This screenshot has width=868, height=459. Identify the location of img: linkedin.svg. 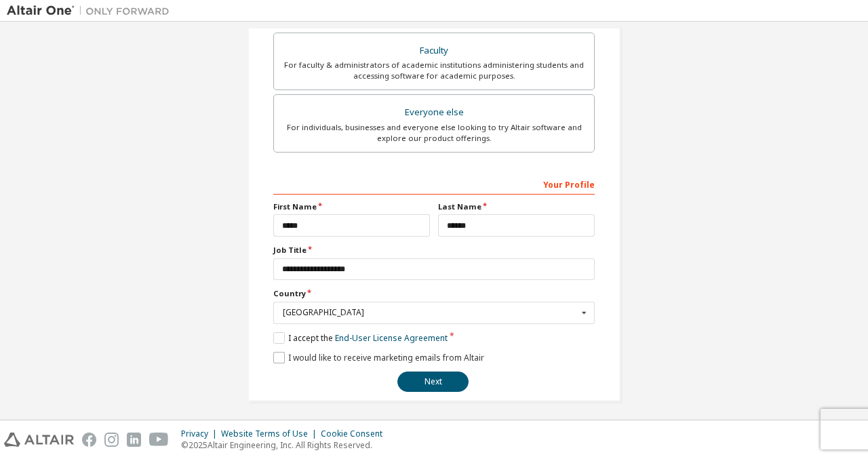
(133, 439).